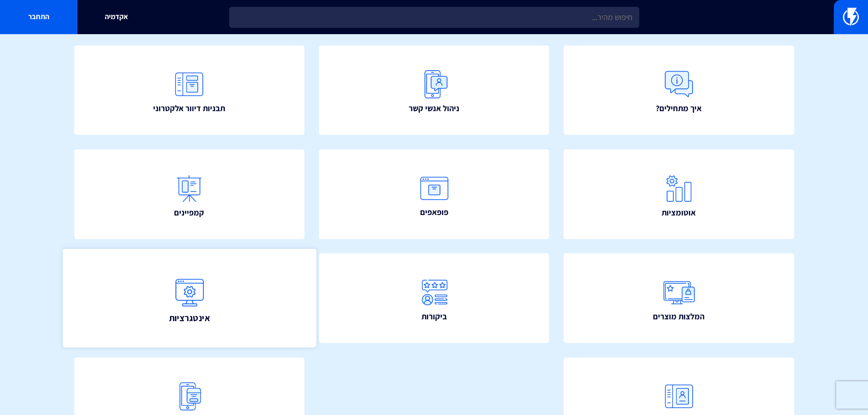  I want to click on span: אינטגרציות, so click(189, 318).